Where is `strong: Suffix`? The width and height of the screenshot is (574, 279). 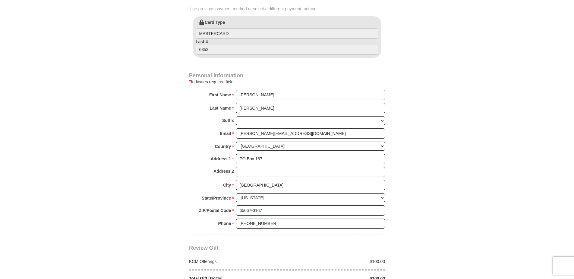 strong: Suffix is located at coordinates (228, 120).